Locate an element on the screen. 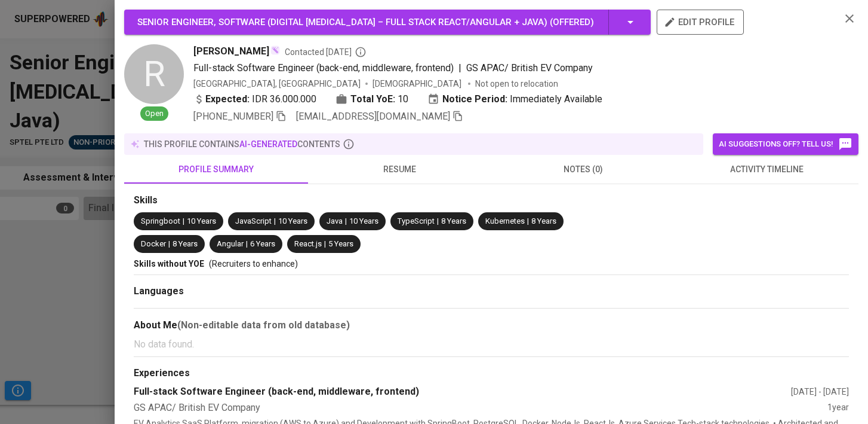 This screenshot has height=424, width=868. span: activity timeline is located at coordinates (767, 169).